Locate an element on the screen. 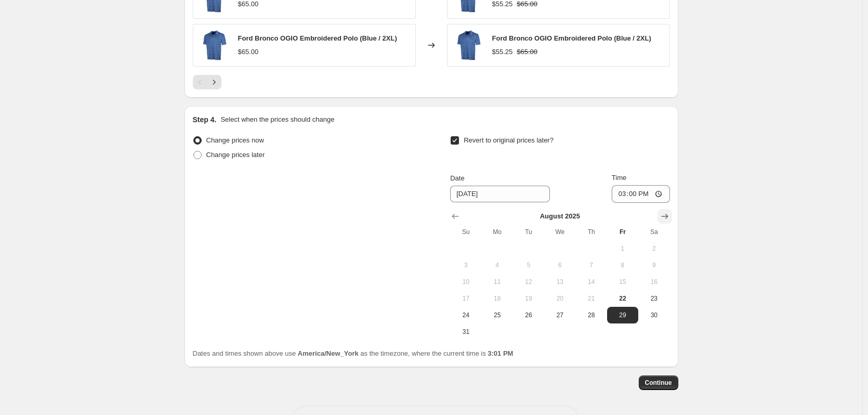 Image resolution: width=868 pixels, height=415 pixels. button: Continue is located at coordinates (659, 383).